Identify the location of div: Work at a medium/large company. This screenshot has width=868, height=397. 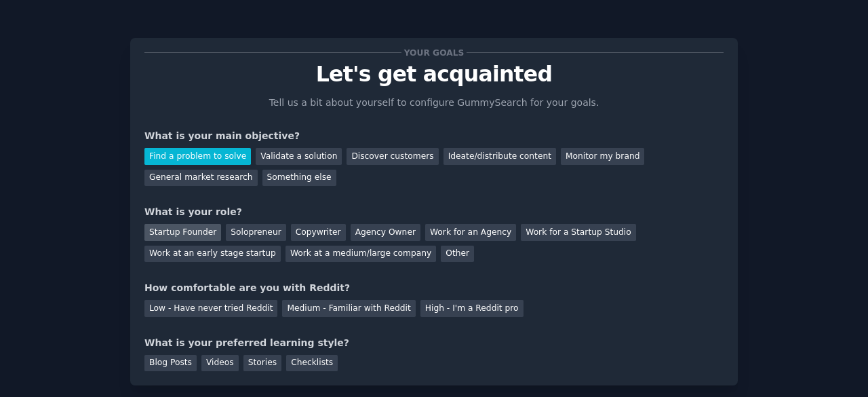
(360, 254).